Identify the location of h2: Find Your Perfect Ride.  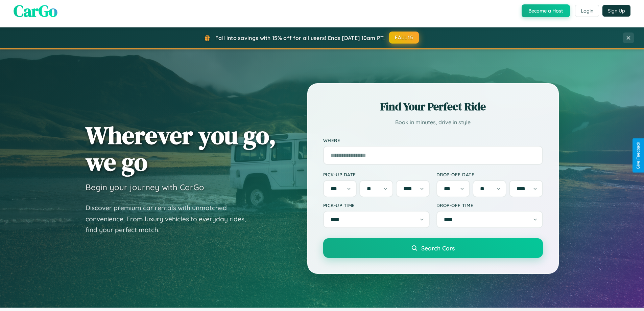
(433, 107).